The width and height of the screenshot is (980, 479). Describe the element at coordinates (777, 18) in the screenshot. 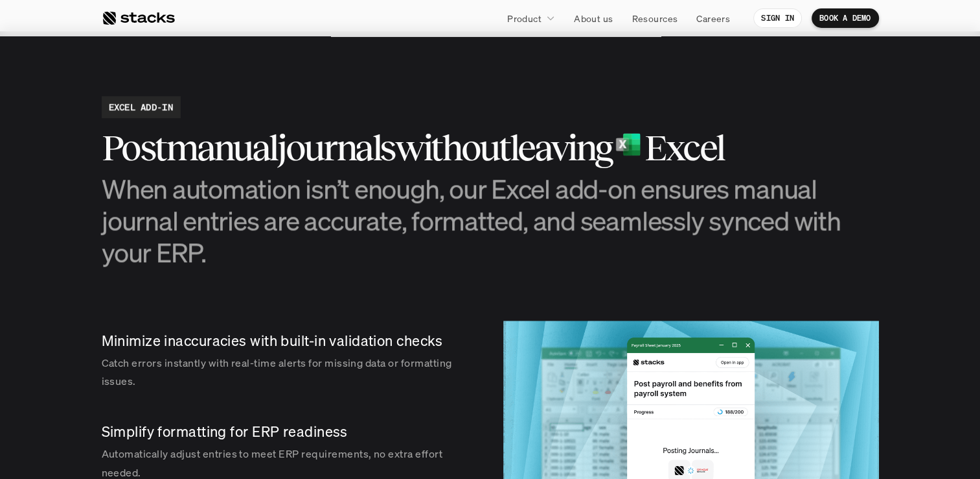

I see `a: SIGN IN` at that location.